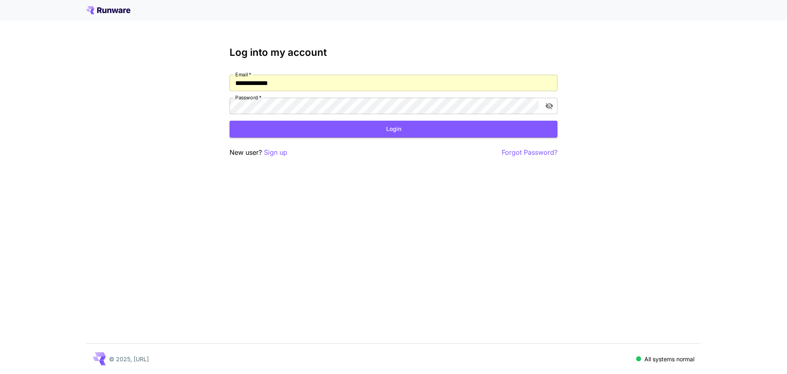 Image resolution: width=787 pixels, height=374 pixels. Describe the element at coordinates (394, 129) in the screenshot. I see `button: Login` at that location.